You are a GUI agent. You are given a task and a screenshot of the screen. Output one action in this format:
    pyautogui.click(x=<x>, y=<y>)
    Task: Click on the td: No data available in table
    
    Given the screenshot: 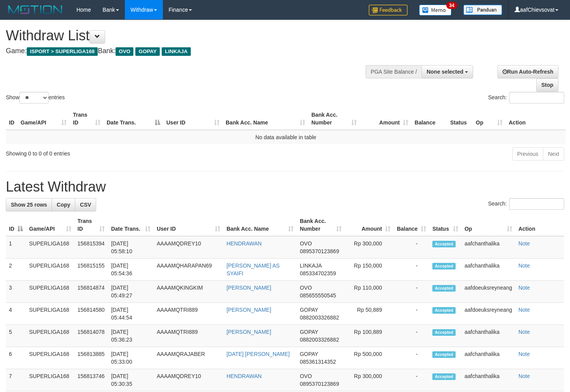 What is the action you would take?
    pyautogui.click(x=286, y=137)
    